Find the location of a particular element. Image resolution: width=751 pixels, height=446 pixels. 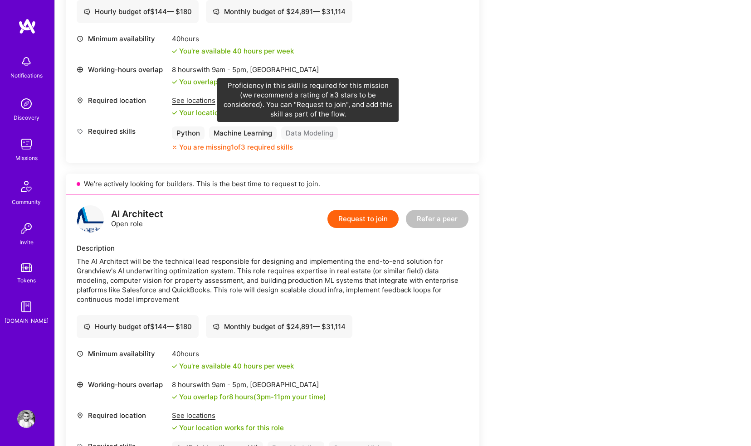

div: Community is located at coordinates (26, 202).